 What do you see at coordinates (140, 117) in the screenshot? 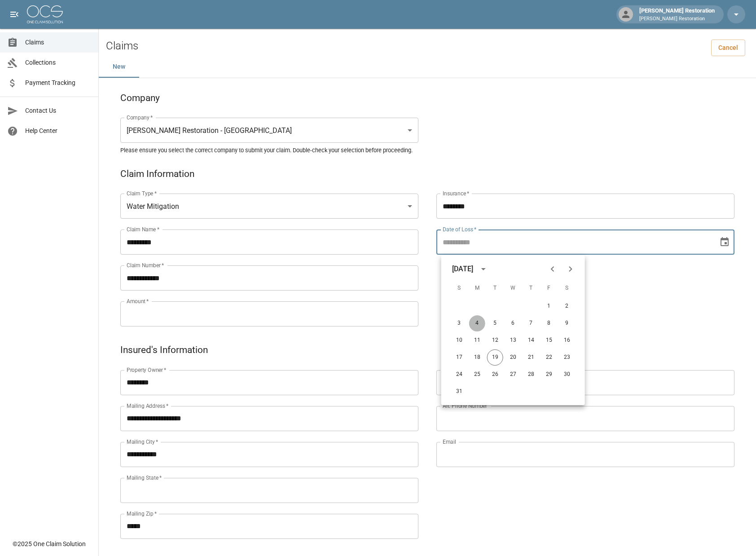
I see `label: Company` at bounding box center [140, 117].